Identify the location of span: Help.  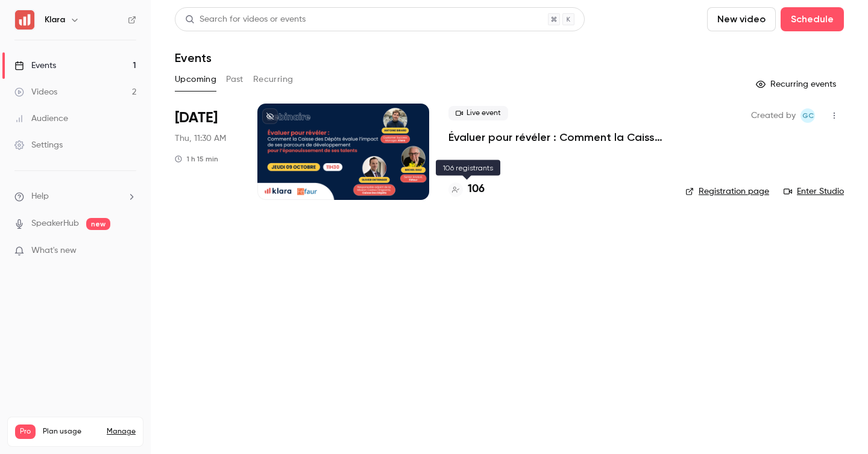
(40, 196).